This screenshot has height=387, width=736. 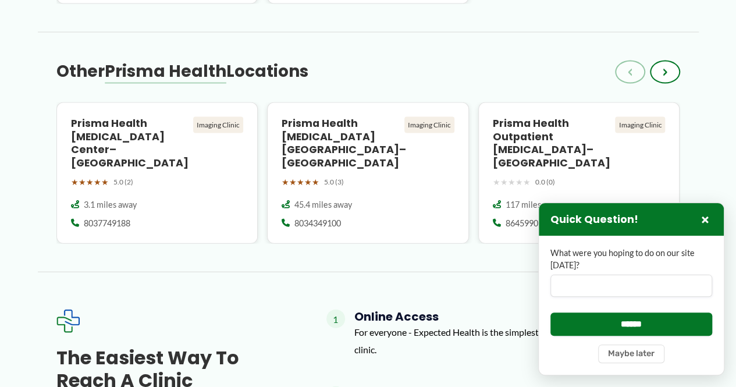 I want to click on span: 5.0 (2), so click(x=123, y=182).